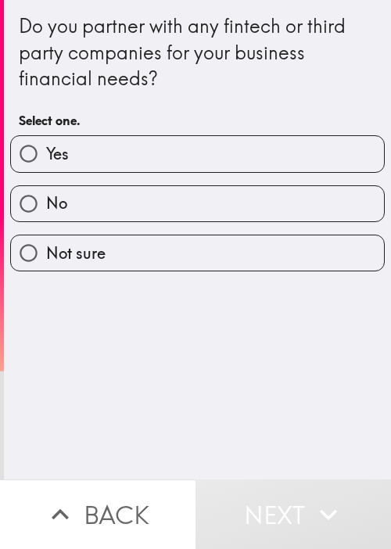 Image resolution: width=391 pixels, height=549 pixels. What do you see at coordinates (197, 52) in the screenshot?
I see `div: Do you partner with any fintech or third party companies for your business financial needs?` at bounding box center [197, 52].